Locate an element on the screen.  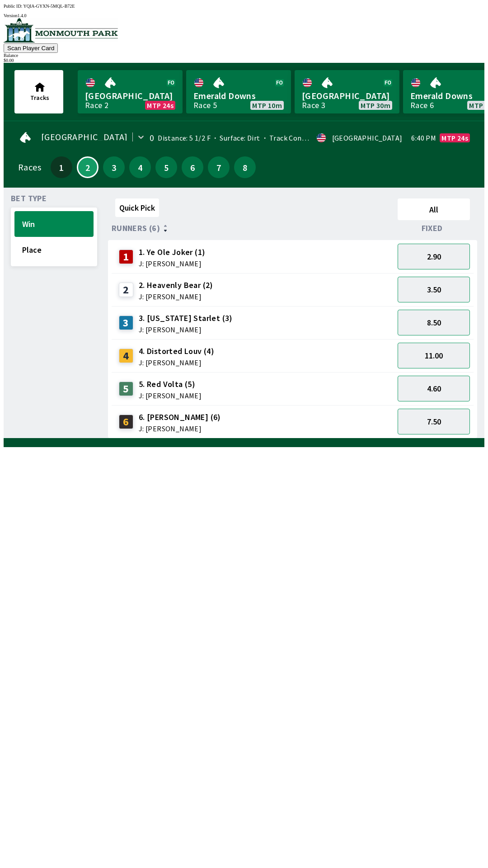
button: 6 is located at coordinates (193, 167).